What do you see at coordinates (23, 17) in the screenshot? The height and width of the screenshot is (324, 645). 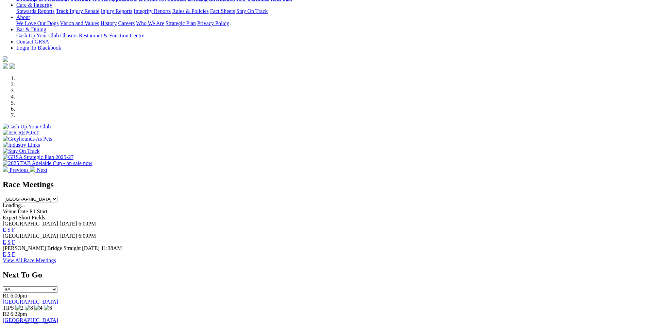 I see `a: About` at bounding box center [23, 17].